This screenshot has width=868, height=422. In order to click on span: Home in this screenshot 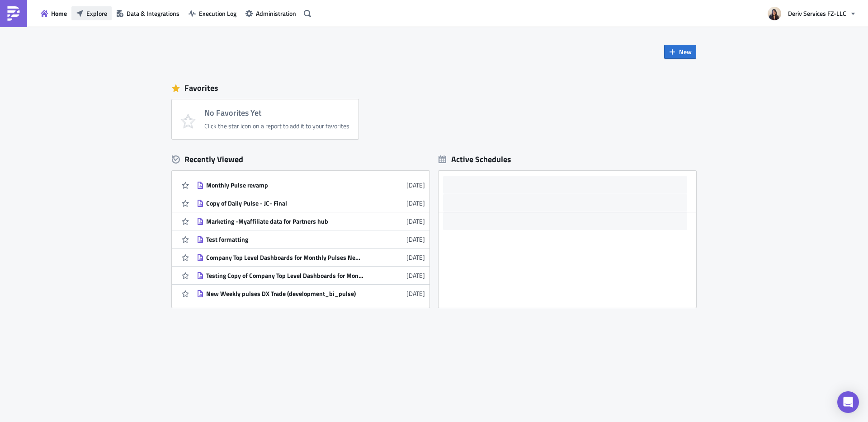, I will do `click(59, 13)`.